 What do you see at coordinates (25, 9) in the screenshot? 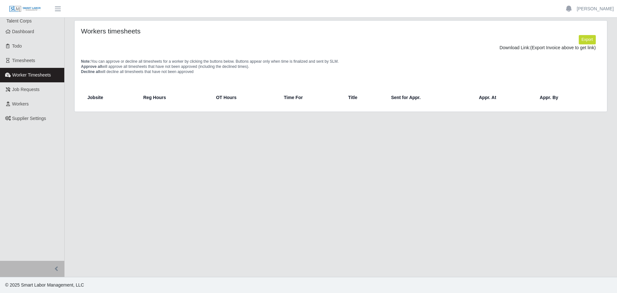
I see `img: SLM Logo` at bounding box center [25, 9].